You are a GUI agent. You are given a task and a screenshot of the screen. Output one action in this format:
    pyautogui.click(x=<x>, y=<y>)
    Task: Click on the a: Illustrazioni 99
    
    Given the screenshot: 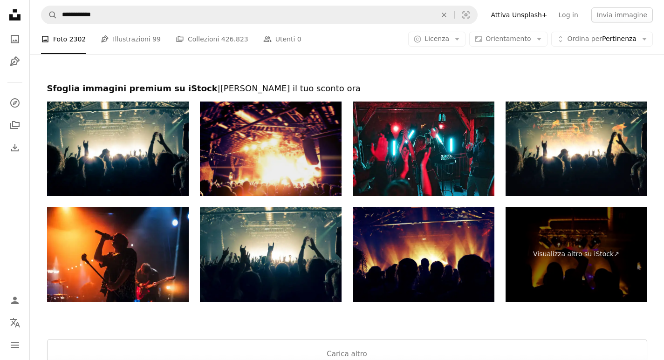 What is the action you would take?
    pyautogui.click(x=131, y=39)
    